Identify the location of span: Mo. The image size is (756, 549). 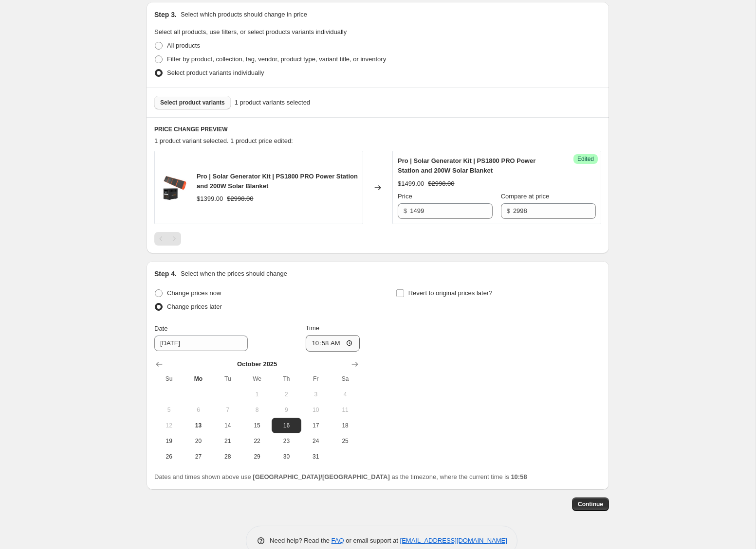
(198, 379).